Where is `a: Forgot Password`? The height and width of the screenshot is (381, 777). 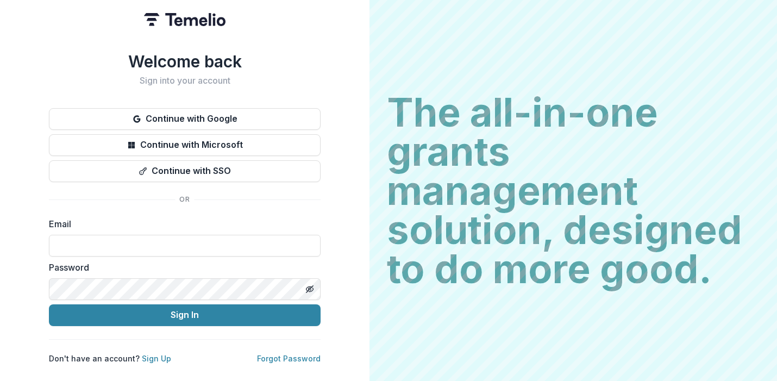 a: Forgot Password is located at coordinates (289, 358).